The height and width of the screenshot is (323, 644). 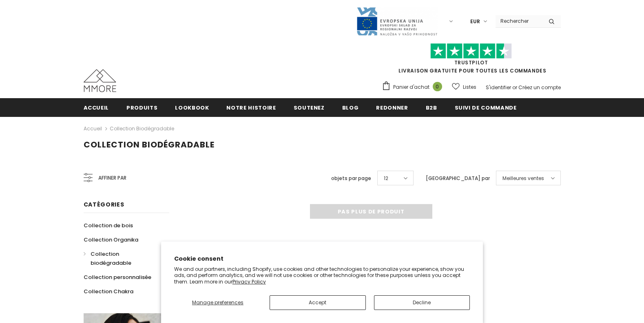 What do you see at coordinates (499, 87) in the screenshot?
I see `a: S'identifier` at bounding box center [499, 87].